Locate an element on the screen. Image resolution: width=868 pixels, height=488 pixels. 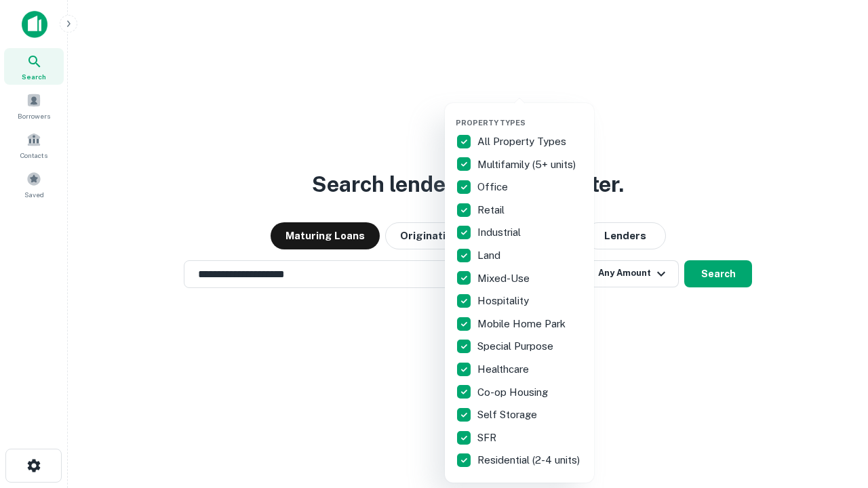
p: Mobile Home Park is located at coordinates (523, 324).